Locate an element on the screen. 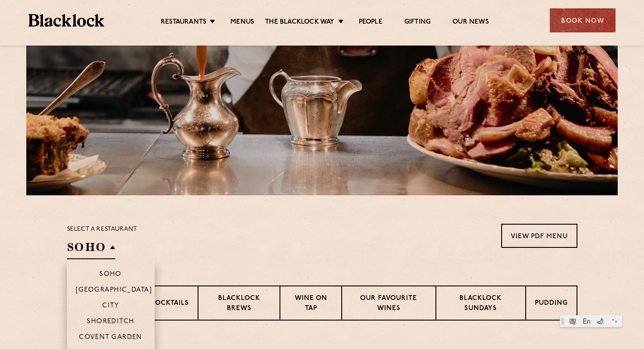  p: Our favourite wines is located at coordinates (389, 304).